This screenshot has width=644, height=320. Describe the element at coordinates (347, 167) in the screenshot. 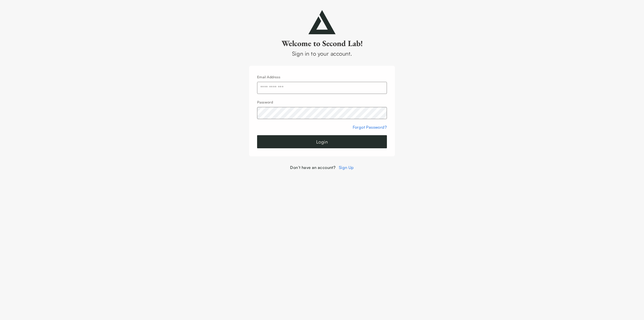

I see `a: Sign Up` at that location.